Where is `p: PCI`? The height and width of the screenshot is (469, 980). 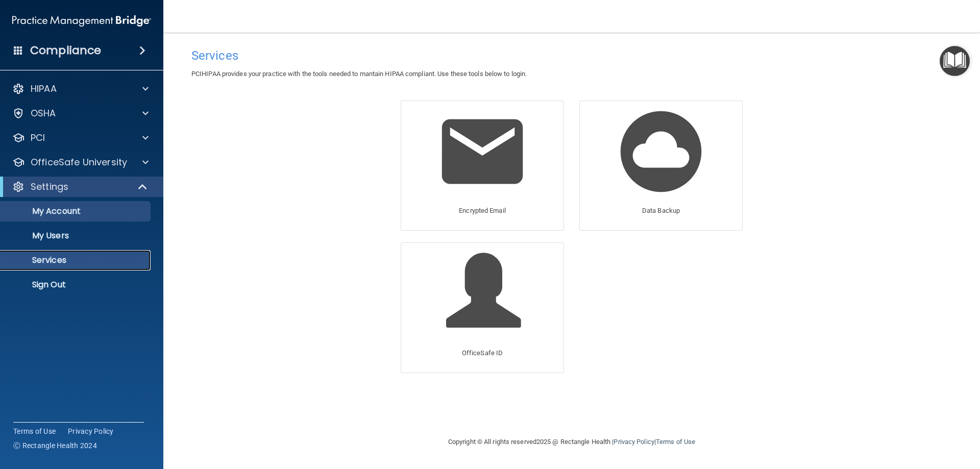 p: PCI is located at coordinates (38, 137).